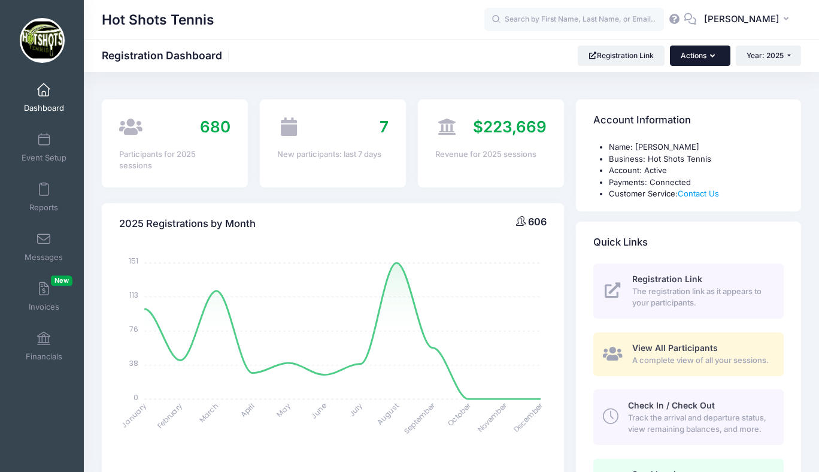 The width and height of the screenshot is (819, 472). Describe the element at coordinates (62, 280) in the screenshot. I see `span: New` at that location.